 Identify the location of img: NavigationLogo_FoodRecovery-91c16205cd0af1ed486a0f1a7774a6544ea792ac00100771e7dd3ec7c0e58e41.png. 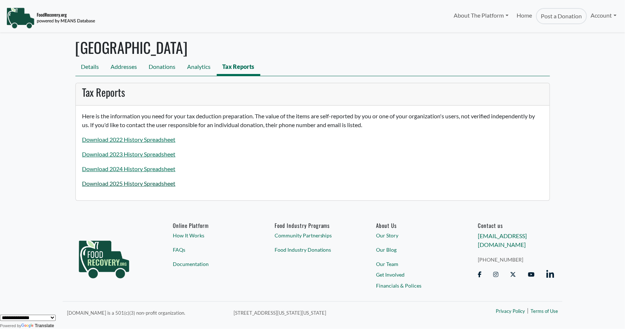
(51, 18).